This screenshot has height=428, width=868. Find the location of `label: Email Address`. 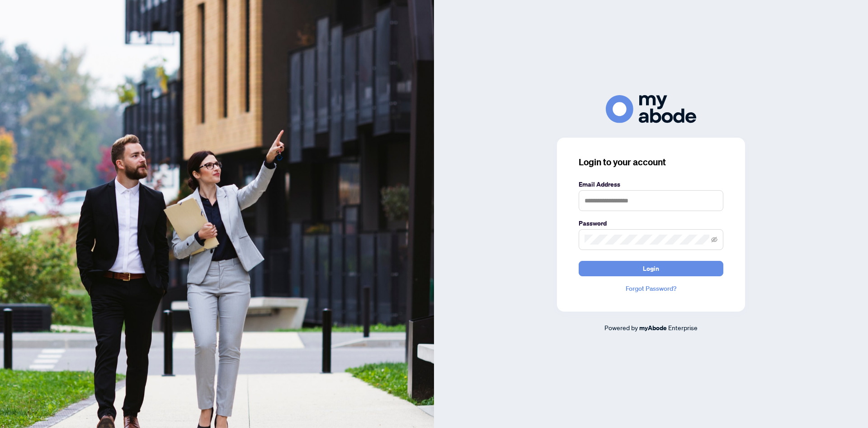

label: Email Address is located at coordinates (651, 184).